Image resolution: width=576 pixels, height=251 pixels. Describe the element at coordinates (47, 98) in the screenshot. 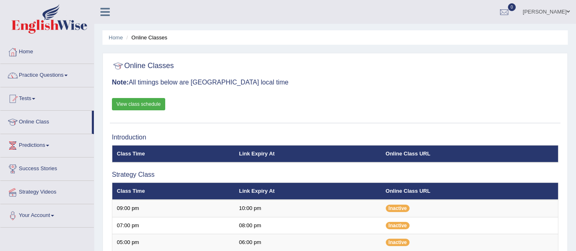

I see `a: Tests` at that location.